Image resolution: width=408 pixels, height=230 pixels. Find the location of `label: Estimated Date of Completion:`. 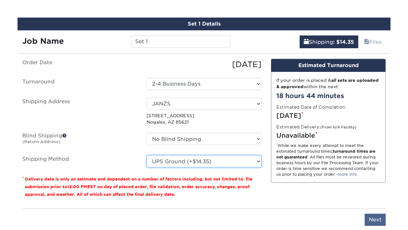

label: Estimated Date of Completion: is located at coordinates (312, 107).